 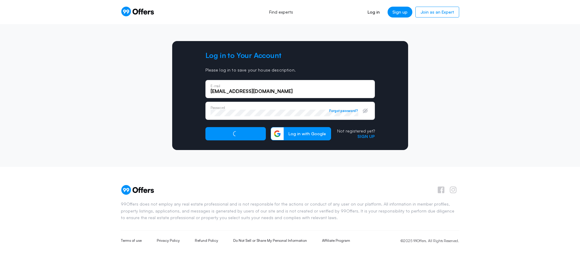 I want to click on a: Privacy Policy, so click(x=168, y=241).